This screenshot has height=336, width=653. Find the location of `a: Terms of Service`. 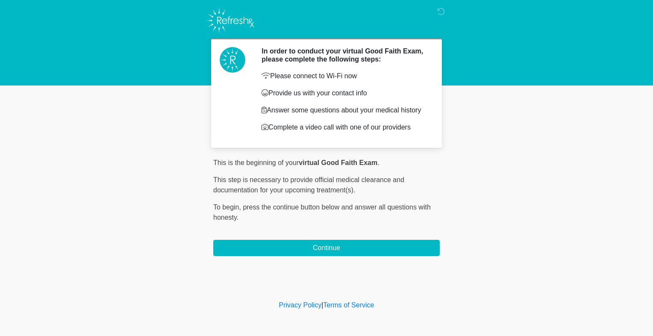

a: Terms of Service is located at coordinates (348, 305).